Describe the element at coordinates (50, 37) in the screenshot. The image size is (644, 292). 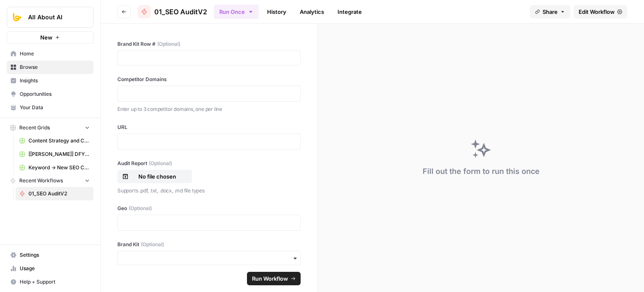
I see `button: New` at that location.